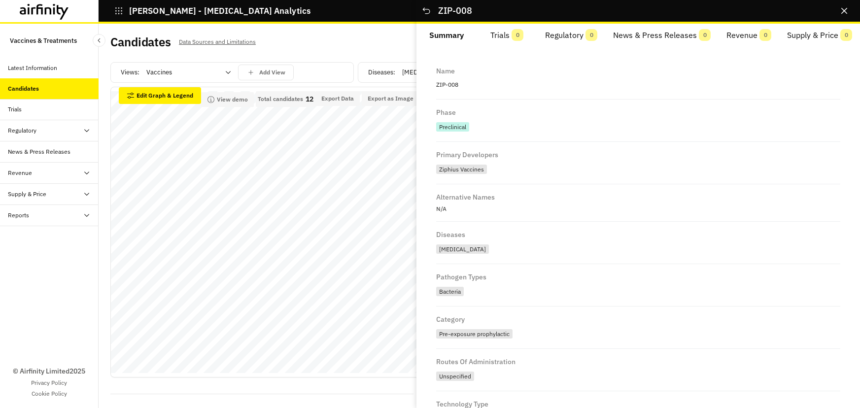 Image resolution: width=860 pixels, height=408 pixels. Describe the element at coordinates (465, 196) in the screenshot. I see `div: Alternative Names` at that location.